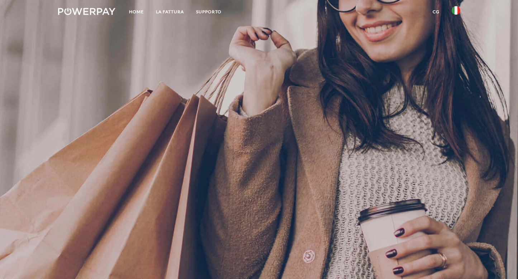  Describe the element at coordinates (170, 12) in the screenshot. I see `a: LA FATTURA` at that location.